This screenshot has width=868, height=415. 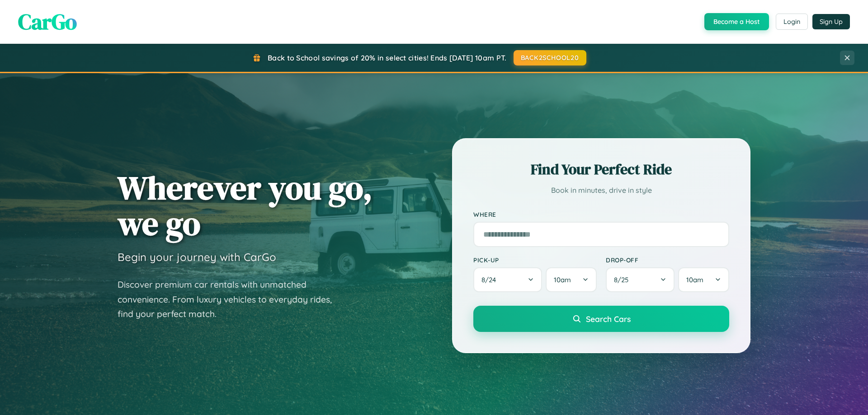 What do you see at coordinates (608, 319) in the screenshot?
I see `span: Search Cars` at bounding box center [608, 319].